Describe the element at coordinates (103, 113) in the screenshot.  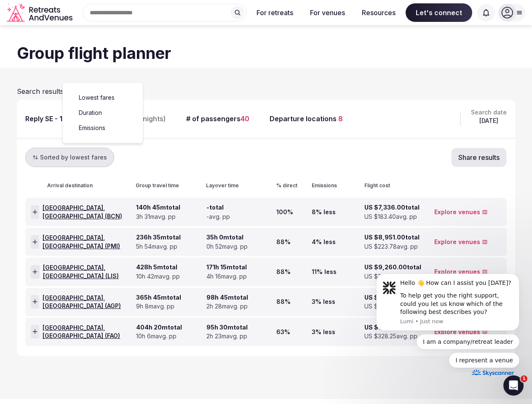
I see `button: Duration` at that location.